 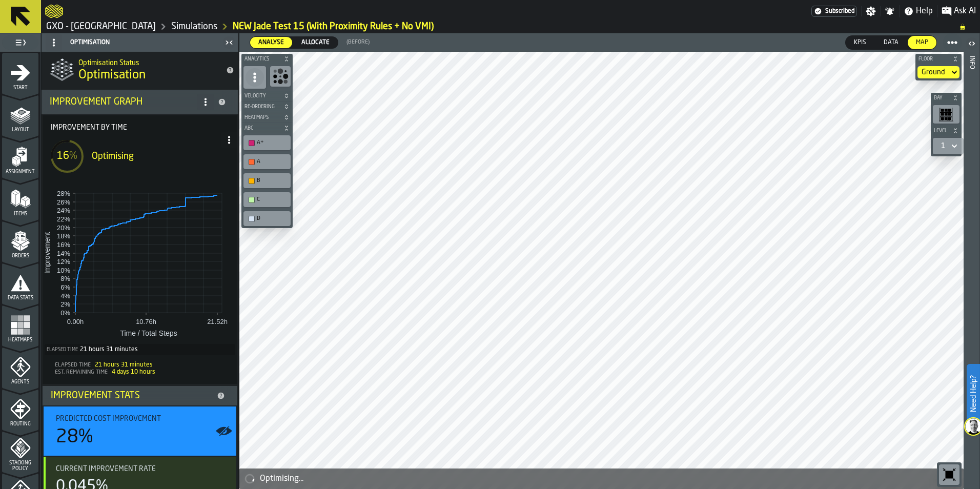 I want to click on span: Layout, so click(x=20, y=129).